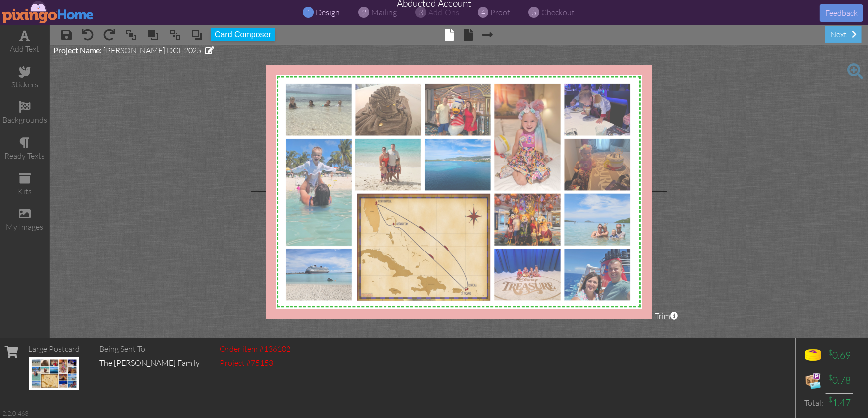  I want to click on span: Project Name:, so click(78, 50).